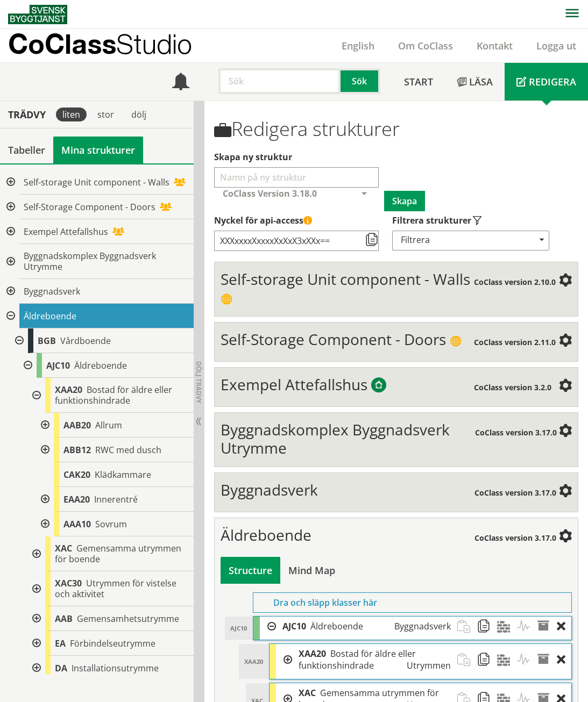 Image resolution: width=588 pixels, height=702 pixels. Describe the element at coordinates (124, 524) in the screenshot. I see `div: AJC10.XAA20.AAA10` at that location.